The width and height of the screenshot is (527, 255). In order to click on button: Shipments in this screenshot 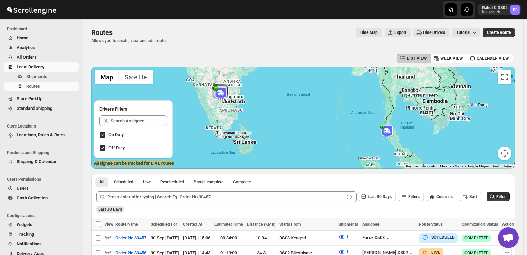, I will do `click(41, 77)`.